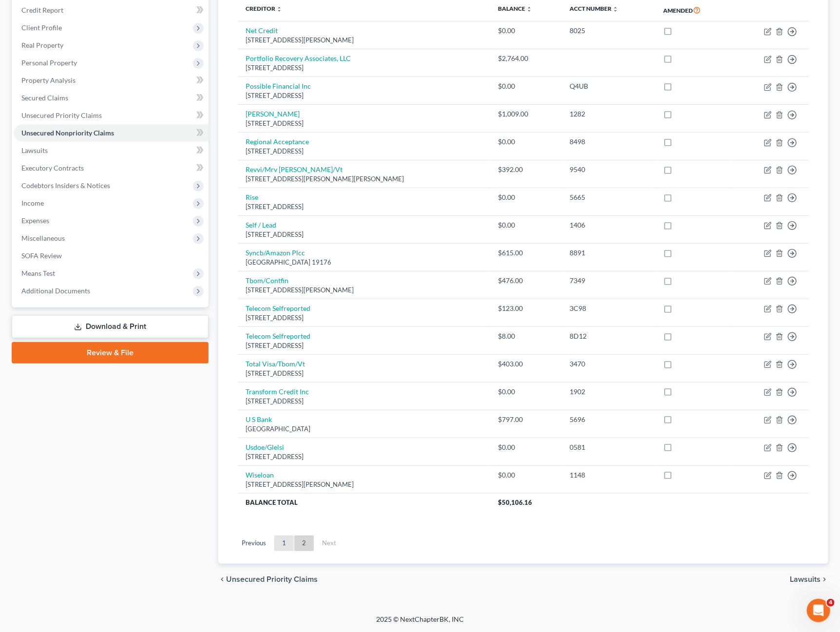  Describe the element at coordinates (609, 142) in the screenshot. I see `div: 8498` at that location.